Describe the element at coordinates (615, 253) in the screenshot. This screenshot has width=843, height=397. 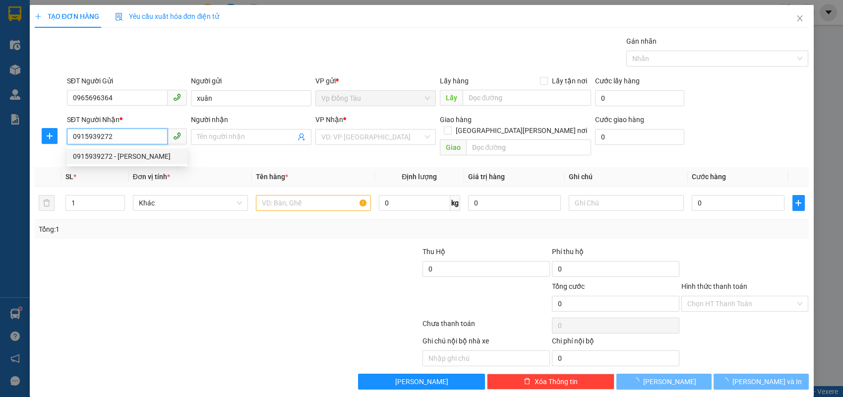
I see `div: Phí thu hộ` at that location.